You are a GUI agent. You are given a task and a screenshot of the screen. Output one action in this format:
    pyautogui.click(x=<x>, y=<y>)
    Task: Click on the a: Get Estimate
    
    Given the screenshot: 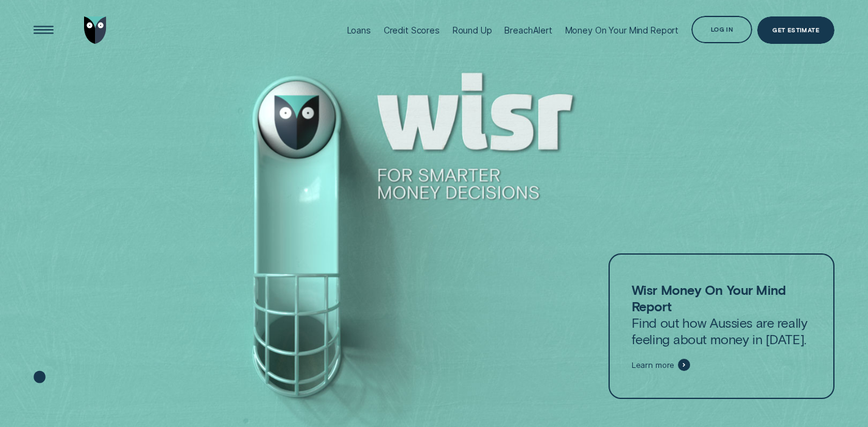 What is the action you would take?
    pyautogui.click(x=795, y=30)
    